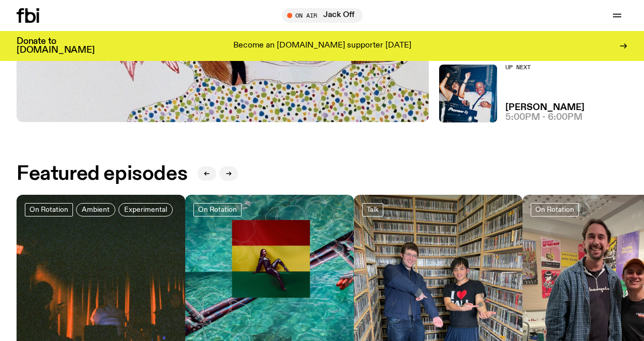  What do you see at coordinates (145, 210) in the screenshot?
I see `a: Experimental` at bounding box center [145, 210].